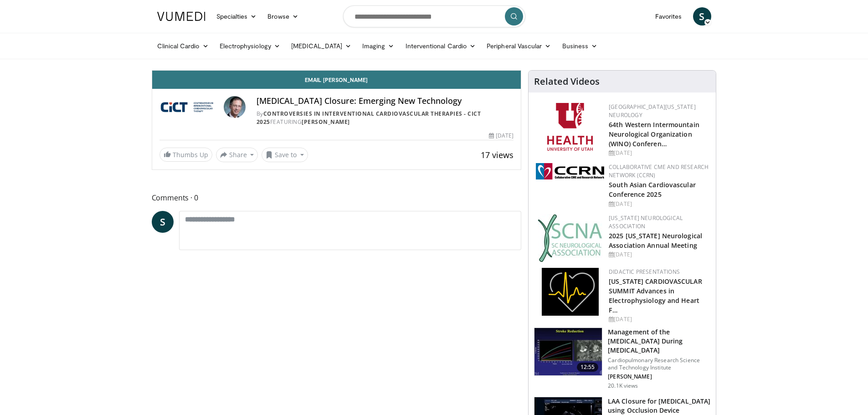  What do you see at coordinates (653, 134) in the screenshot?
I see `a: 64th Western Intermountain Neurological Organization (WINO) Conferen…` at bounding box center [653, 134].